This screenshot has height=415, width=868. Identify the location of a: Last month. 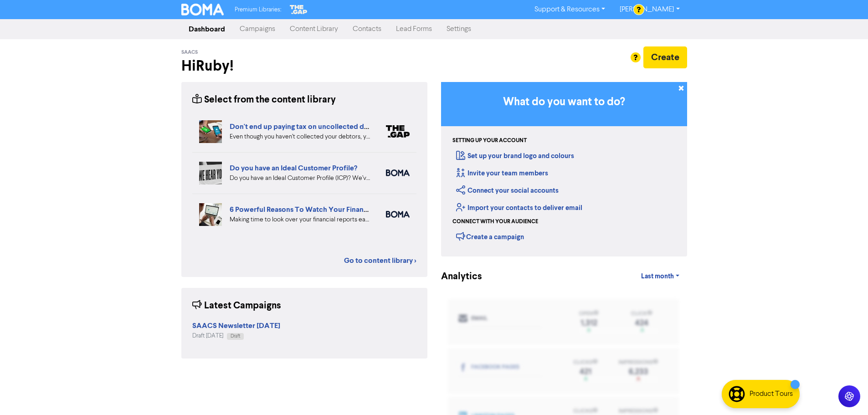
(660, 276).